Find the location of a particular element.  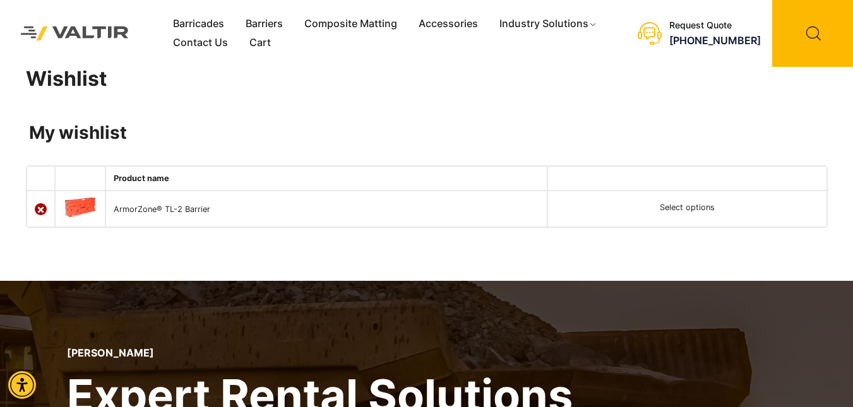

h2: My wishlist is located at coordinates (78, 133).